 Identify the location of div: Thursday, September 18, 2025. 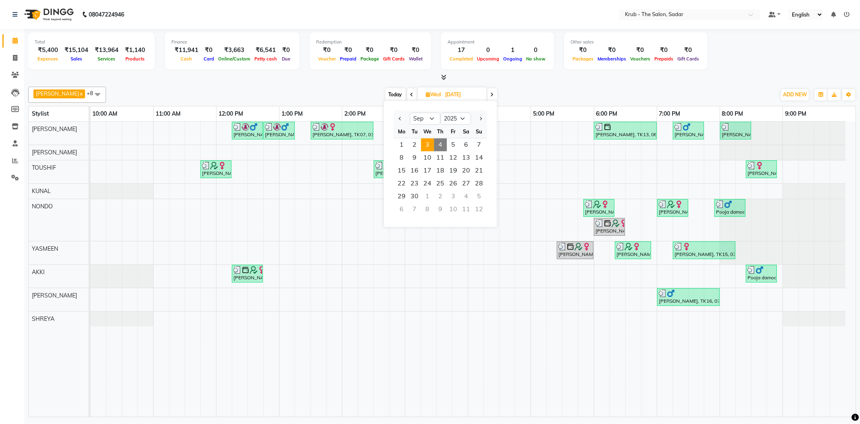
(440, 170).